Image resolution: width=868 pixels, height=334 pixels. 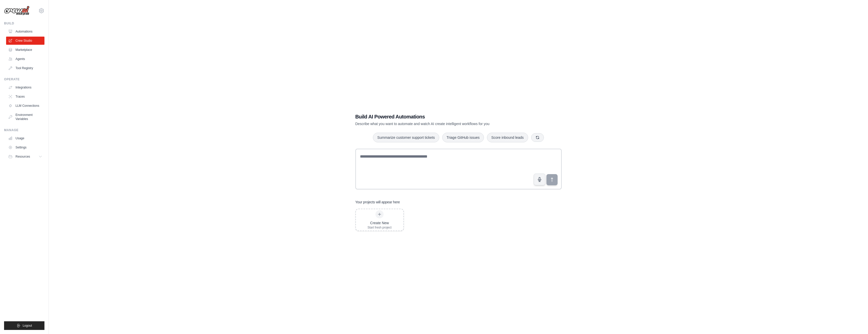 I want to click on img: Logo, so click(x=17, y=11).